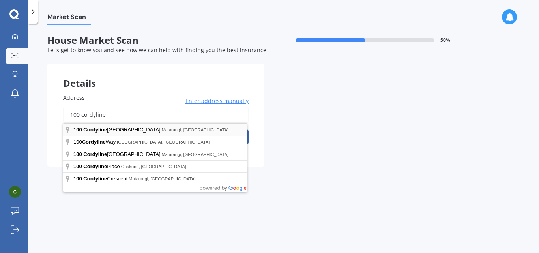  What do you see at coordinates (101, 178) in the screenshot?
I see `span: Crescent` at bounding box center [101, 178].